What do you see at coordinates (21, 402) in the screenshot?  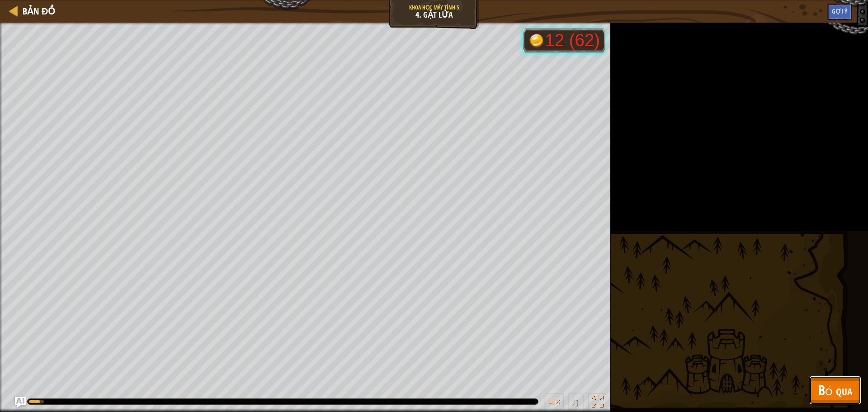 I see `button: Ask AI` at bounding box center [21, 402].